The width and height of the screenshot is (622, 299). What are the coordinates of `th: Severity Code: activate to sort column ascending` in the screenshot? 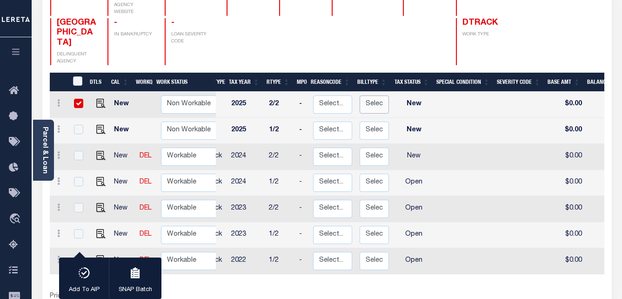 It's located at (518, 82).